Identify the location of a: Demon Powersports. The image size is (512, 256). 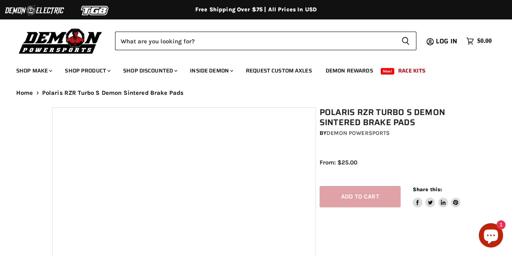
(358, 133).